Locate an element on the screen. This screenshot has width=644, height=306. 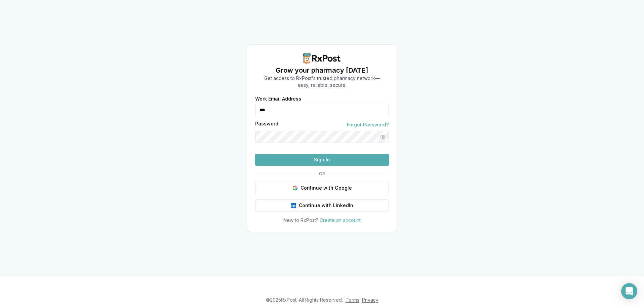
span: OR is located at coordinates (322, 174).